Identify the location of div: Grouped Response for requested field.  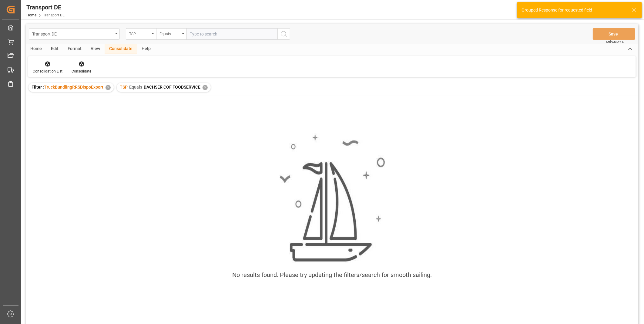
(574, 10).